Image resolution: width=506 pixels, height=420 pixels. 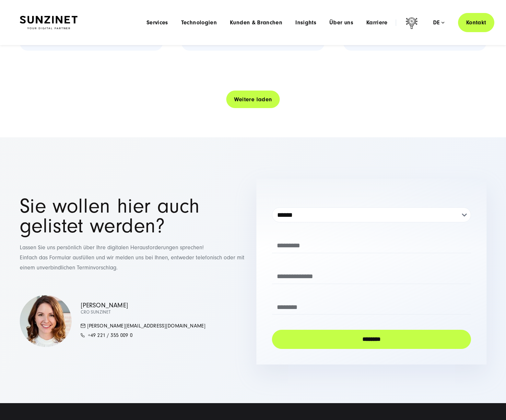 I want to click on div: Lassen Sie uns persönlich über Ihre digitalen Herausforderungen sprechen! Einfach das Formular au..., so click(x=135, y=234).